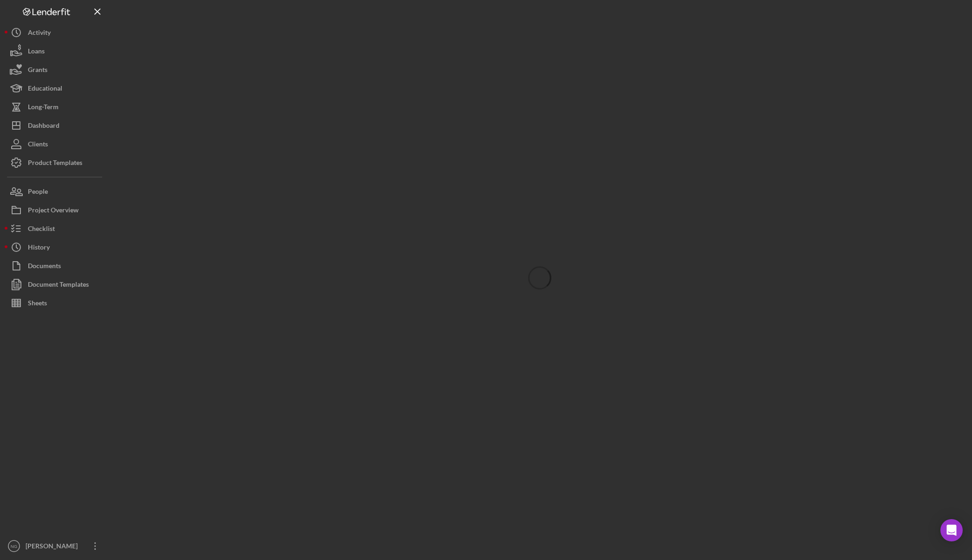 Image resolution: width=972 pixels, height=560 pixels. What do you see at coordinates (38, 192) in the screenshot?
I see `div: People` at bounding box center [38, 192].